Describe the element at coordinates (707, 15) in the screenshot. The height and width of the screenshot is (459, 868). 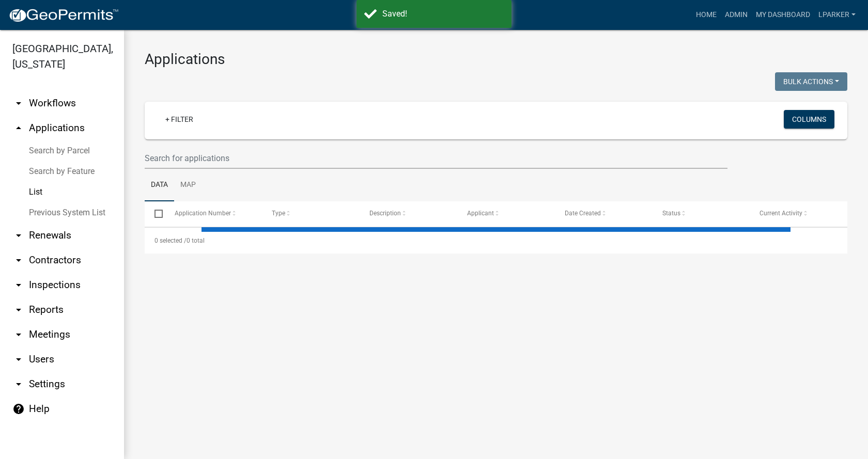
I see `a: Home` at that location.